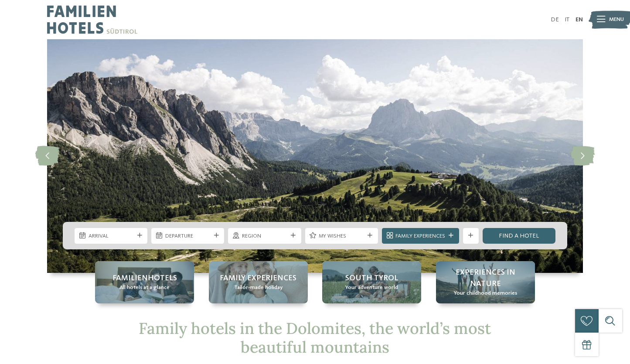 Image resolution: width=630 pixels, height=364 pixels. Describe the element at coordinates (188, 236) in the screenshot. I see `span: Departure` at that location.